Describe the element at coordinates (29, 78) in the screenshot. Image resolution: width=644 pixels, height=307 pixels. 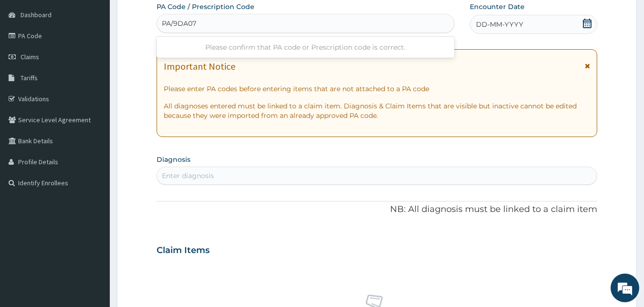
I see `span: Tariffs` at that location.